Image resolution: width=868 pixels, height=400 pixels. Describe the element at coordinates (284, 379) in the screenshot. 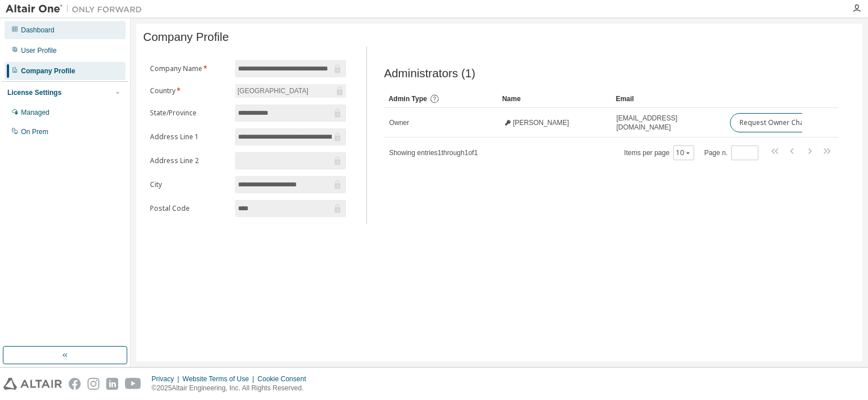

I see `div: Cookie Consent` at that location.